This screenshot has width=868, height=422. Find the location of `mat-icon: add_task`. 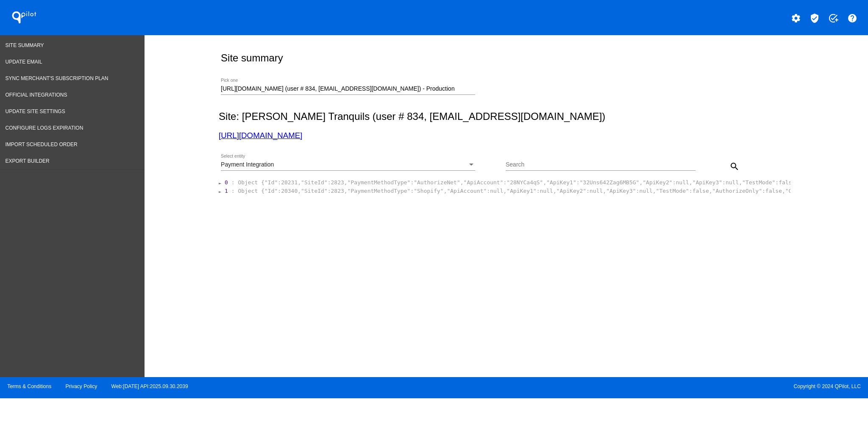

mat-icon: add_task is located at coordinates (833, 19).